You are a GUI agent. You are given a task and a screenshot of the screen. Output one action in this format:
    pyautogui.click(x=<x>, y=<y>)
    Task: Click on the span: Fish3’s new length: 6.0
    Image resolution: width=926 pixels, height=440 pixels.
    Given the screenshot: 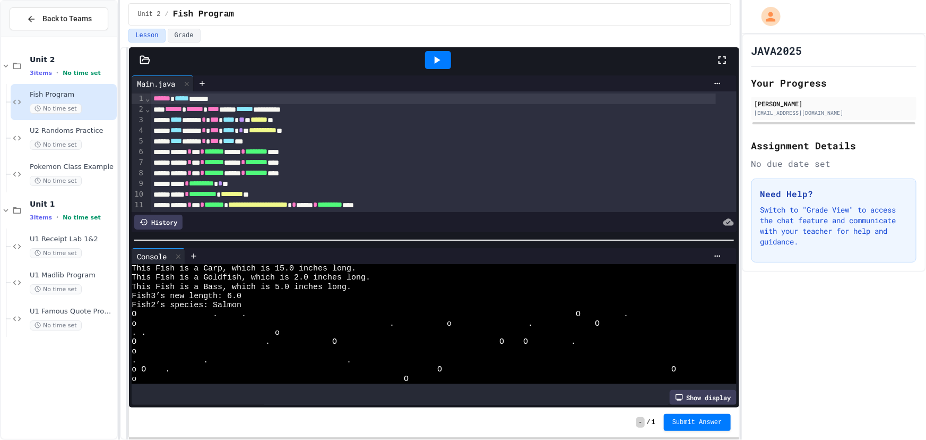 What is the action you would take?
    pyautogui.click(x=186, y=296)
    